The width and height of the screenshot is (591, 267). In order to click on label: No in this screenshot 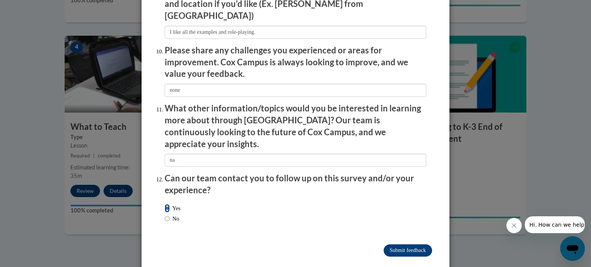, I will do `click(172, 219)`.